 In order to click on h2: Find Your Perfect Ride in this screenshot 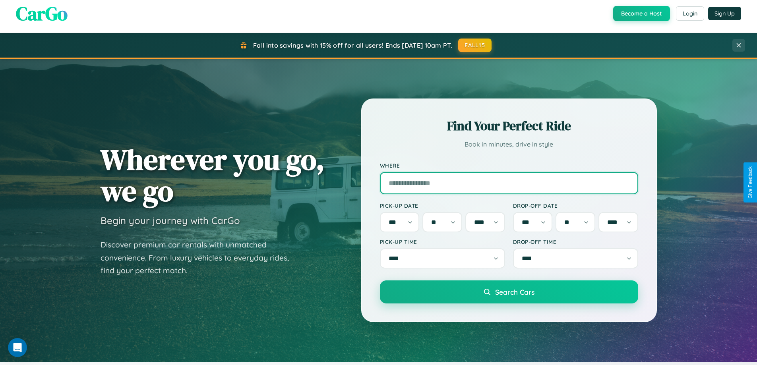, I will do `click(509, 126)`.